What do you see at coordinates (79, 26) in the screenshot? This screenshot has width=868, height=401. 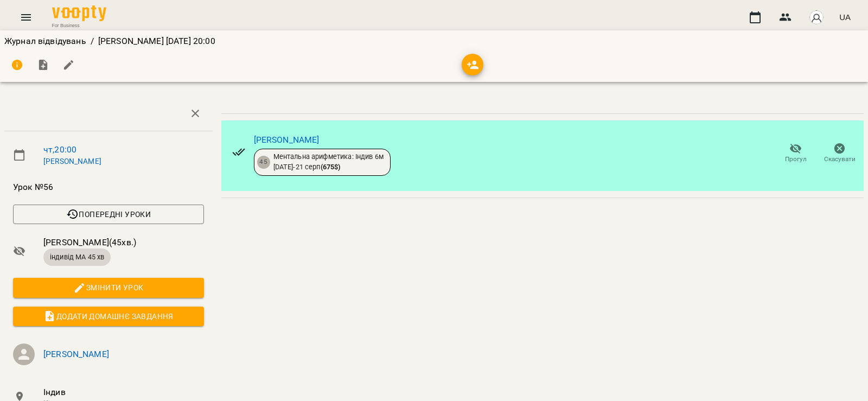 I see `span: For Business` at bounding box center [79, 26].